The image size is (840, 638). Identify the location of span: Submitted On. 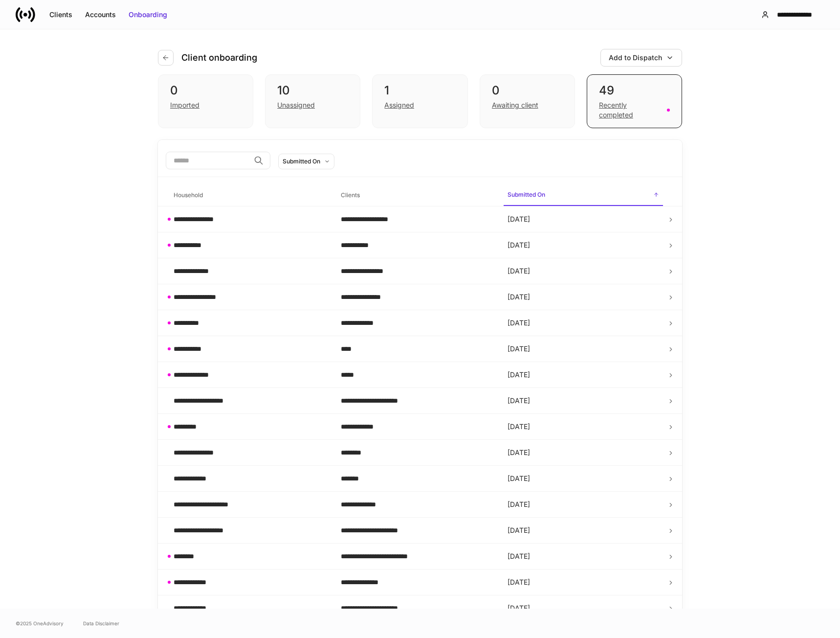
(583, 196).